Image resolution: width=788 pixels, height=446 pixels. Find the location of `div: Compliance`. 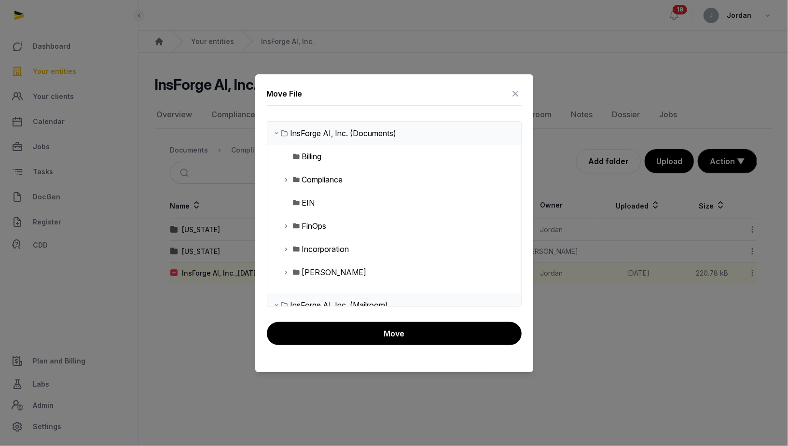

div: Compliance is located at coordinates (323, 180).